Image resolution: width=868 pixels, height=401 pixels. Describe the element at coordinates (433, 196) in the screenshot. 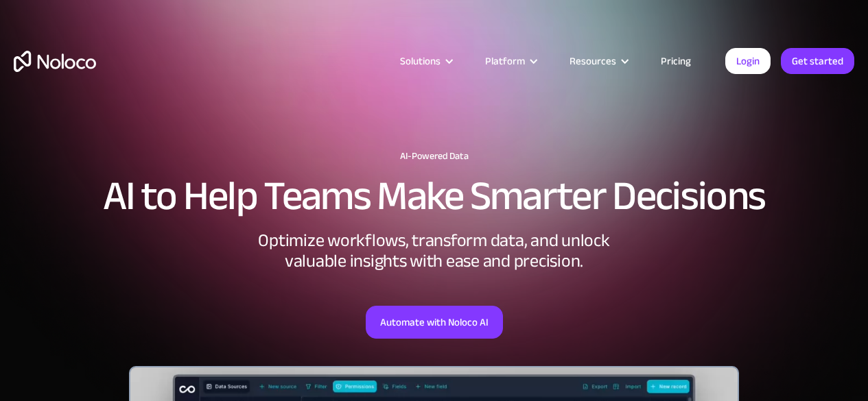

I see `h2: AI to Help Teams Make Smarter Decisions` at that location.